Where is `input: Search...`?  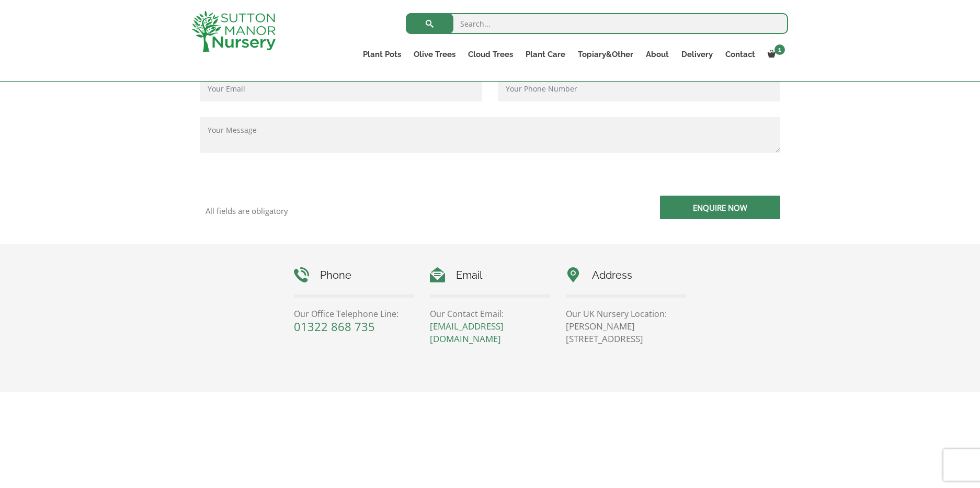 input: Search... is located at coordinates (596, 24).